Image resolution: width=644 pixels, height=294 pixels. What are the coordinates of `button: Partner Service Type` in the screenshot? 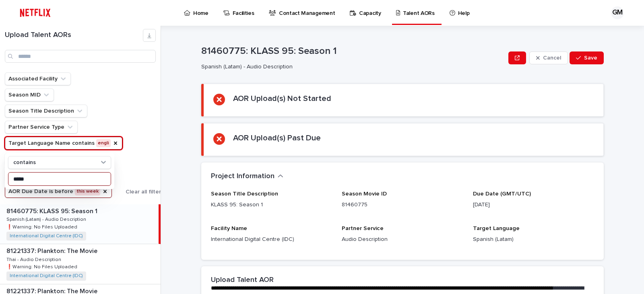 It's located at (41, 127).